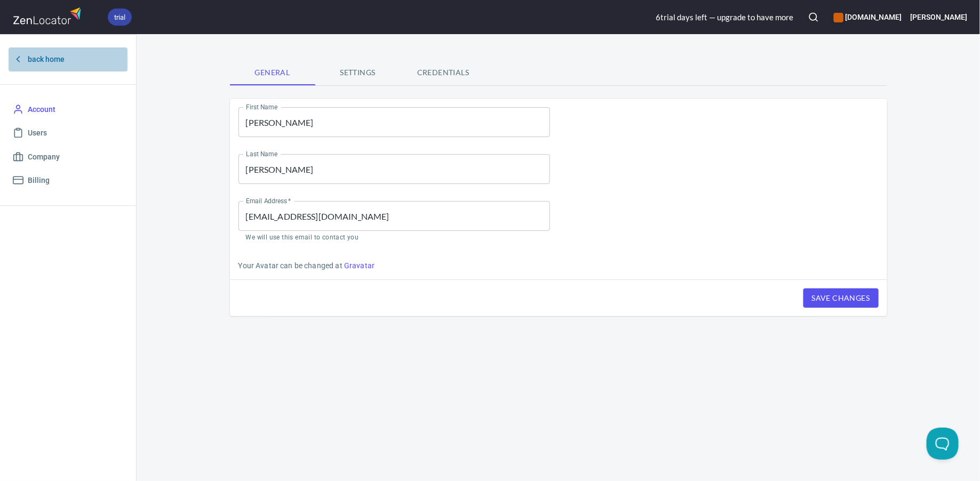 The width and height of the screenshot is (980, 481). What do you see at coordinates (38, 180) in the screenshot?
I see `span: Billing` at bounding box center [38, 180].